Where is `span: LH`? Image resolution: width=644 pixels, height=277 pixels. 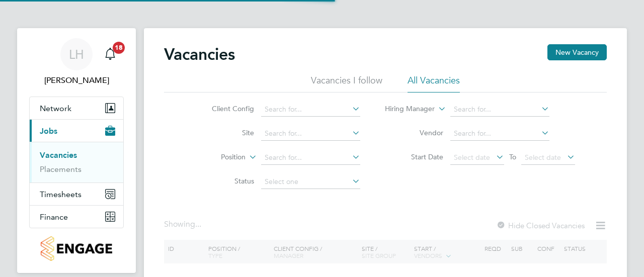 span: LH is located at coordinates (76, 54).